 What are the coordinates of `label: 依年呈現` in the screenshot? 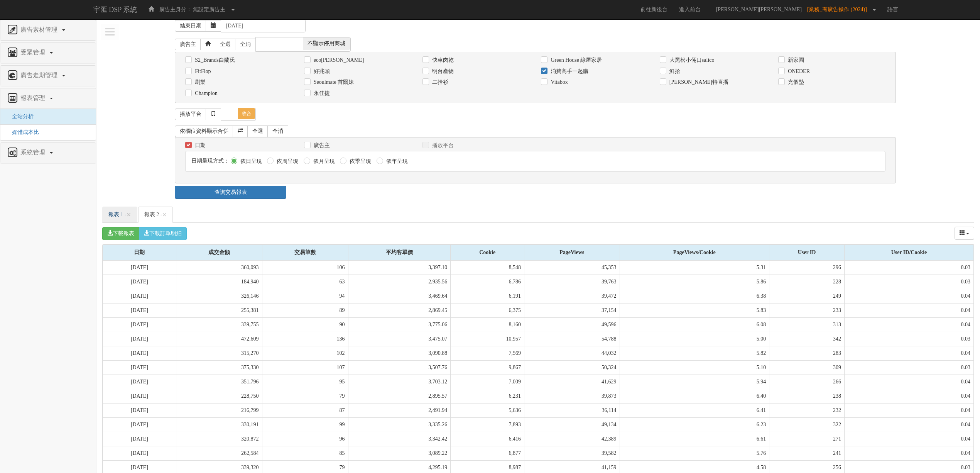 It's located at (396, 162).